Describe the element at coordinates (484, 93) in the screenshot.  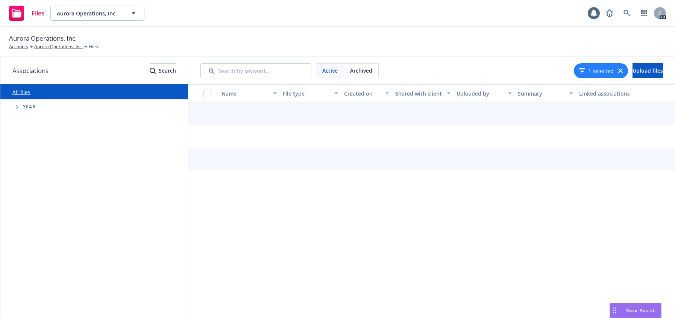
I see `button: Uploaded by` at that location.